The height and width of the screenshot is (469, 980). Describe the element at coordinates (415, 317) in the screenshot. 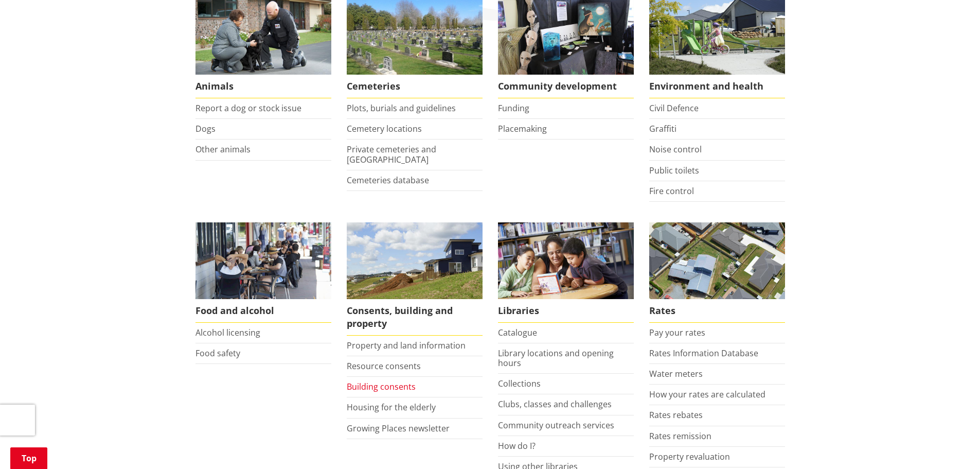

I see `span: Consents, building and property` at that location.